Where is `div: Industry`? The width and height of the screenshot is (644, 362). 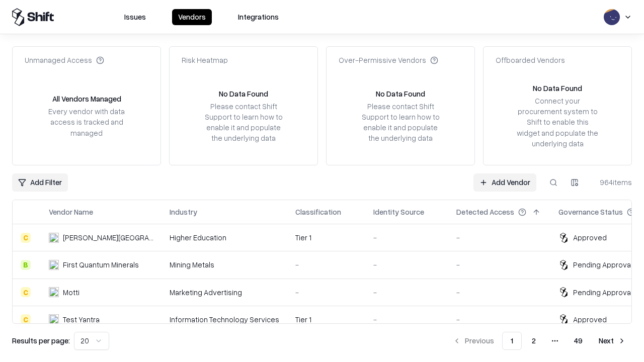
div: Industry is located at coordinates (183, 211).